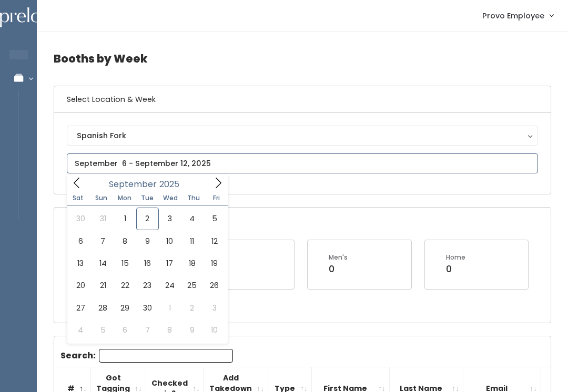 Image resolution: width=568 pixels, height=392 pixels. I want to click on span: Tue, so click(147, 198).